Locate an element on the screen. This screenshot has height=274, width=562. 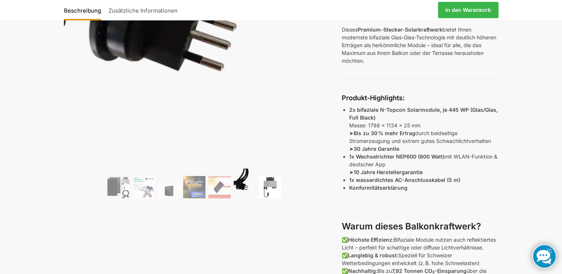
img: Balkonkraftwerk 900/600 Watt bificial Glas/Glas – Bild 7 is located at coordinates (270, 187).